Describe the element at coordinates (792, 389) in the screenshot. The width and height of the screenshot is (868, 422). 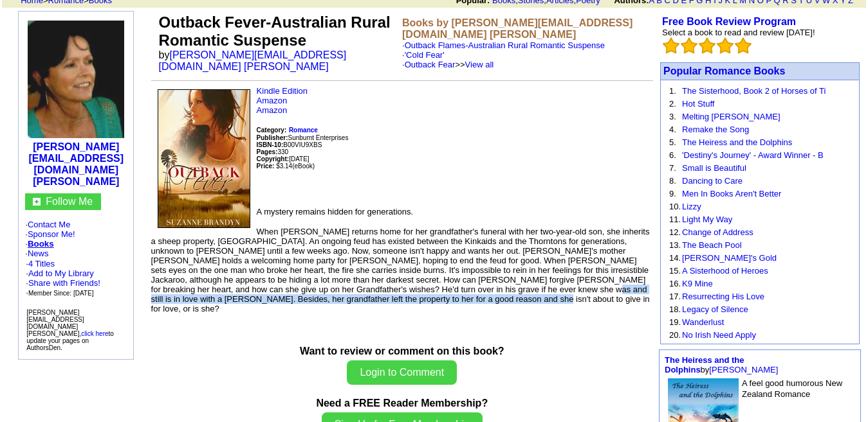
I see `font: A feel good humorous New Zealand Romance` at that location.